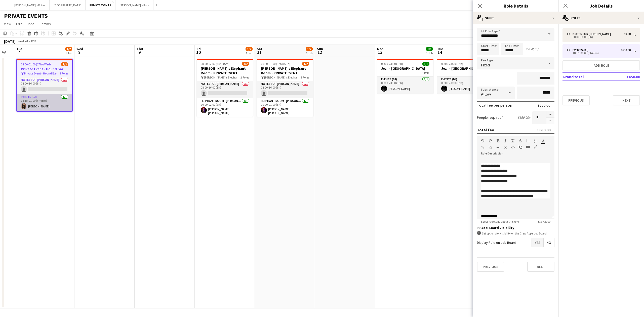  What do you see at coordinates (199, 49) in the screenshot?
I see `span: Fri` at bounding box center [199, 49].